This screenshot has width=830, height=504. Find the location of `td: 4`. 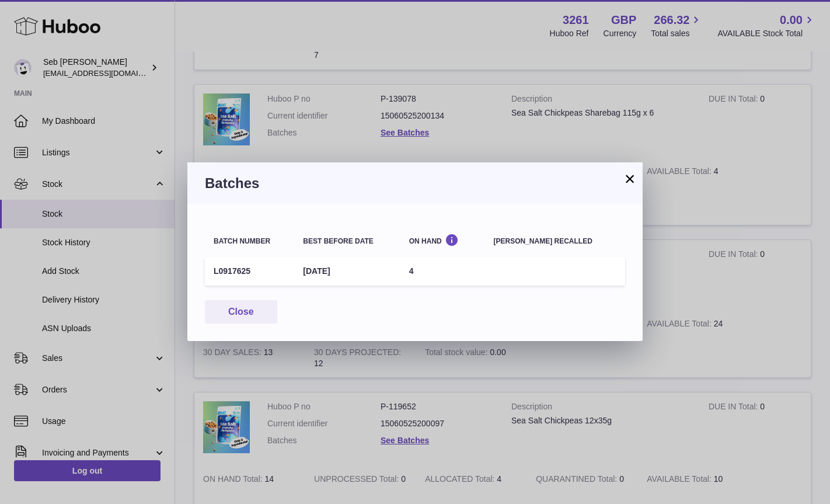

td: 4 is located at coordinates (442, 271).